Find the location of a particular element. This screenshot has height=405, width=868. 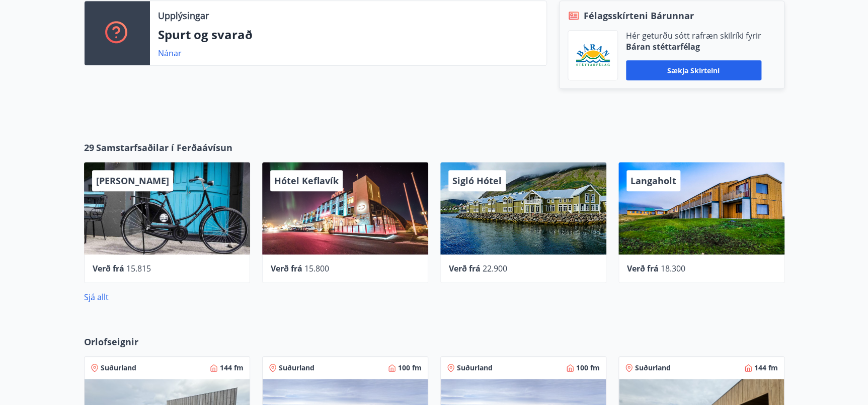

span: Langaholt is located at coordinates (653, 181).